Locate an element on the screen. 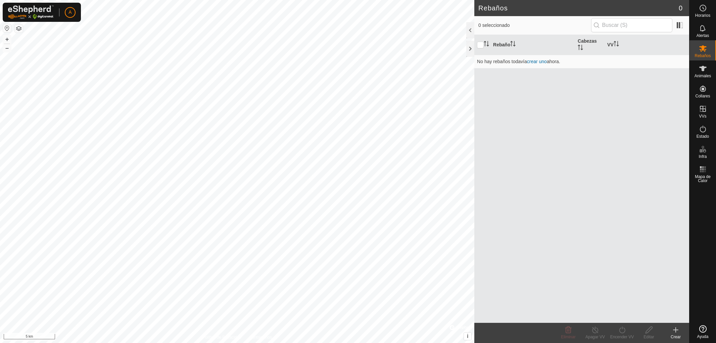 This screenshot has width=716, height=343. span: Alertas is located at coordinates (702, 36).